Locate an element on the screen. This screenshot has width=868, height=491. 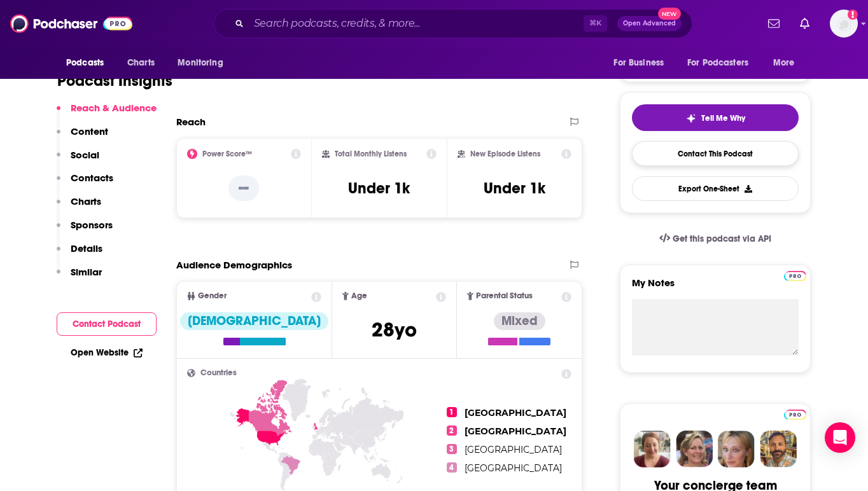
span: Charts is located at coordinates (141, 63).